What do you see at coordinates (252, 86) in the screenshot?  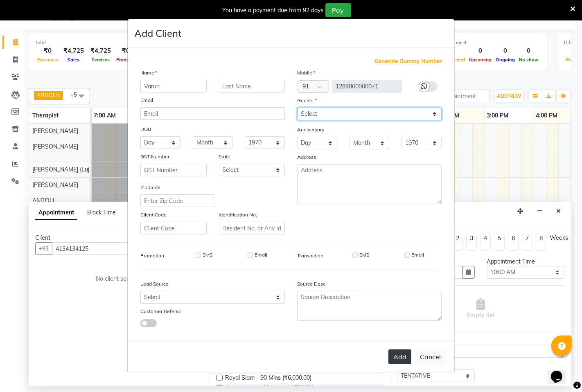 I see `input: Last Name` at bounding box center [252, 86].